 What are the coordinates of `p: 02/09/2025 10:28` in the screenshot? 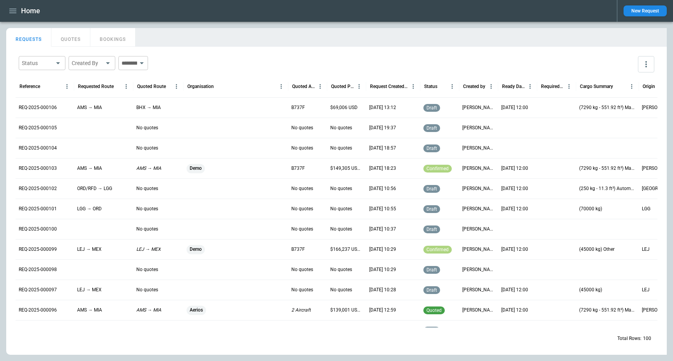 It's located at (383, 290).